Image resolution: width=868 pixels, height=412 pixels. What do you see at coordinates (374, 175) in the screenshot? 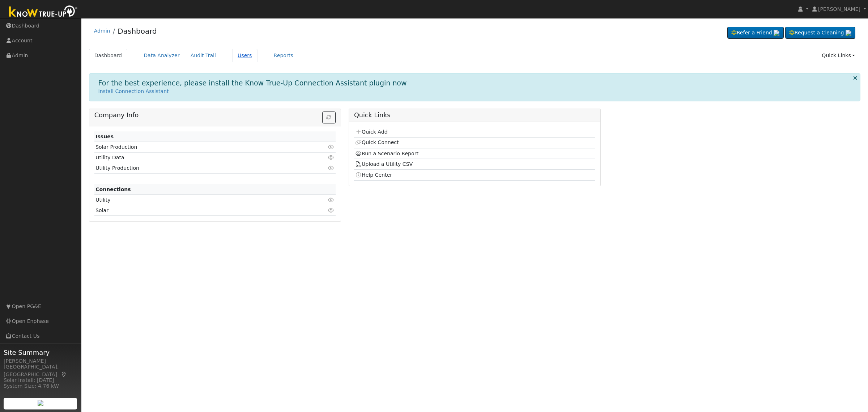
I see `a: Help Center` at bounding box center [374, 175].